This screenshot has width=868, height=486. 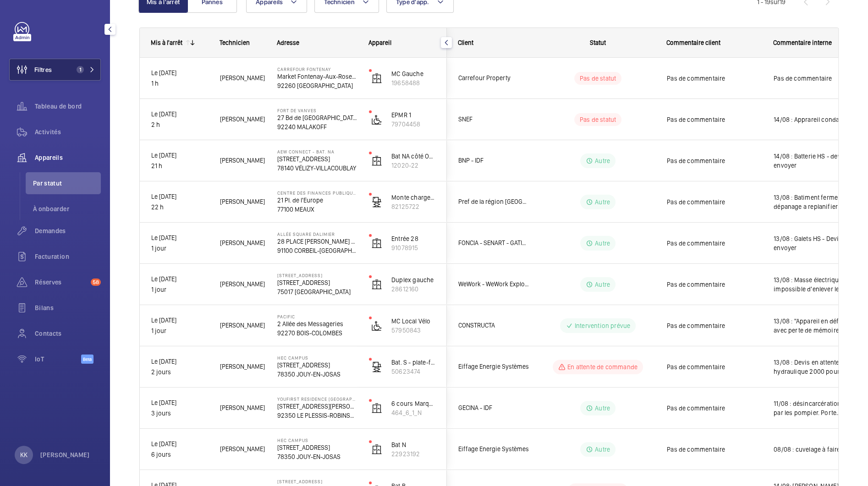 What do you see at coordinates (802, 43) in the screenshot?
I see `span: Commentaire interne` at bounding box center [802, 43].